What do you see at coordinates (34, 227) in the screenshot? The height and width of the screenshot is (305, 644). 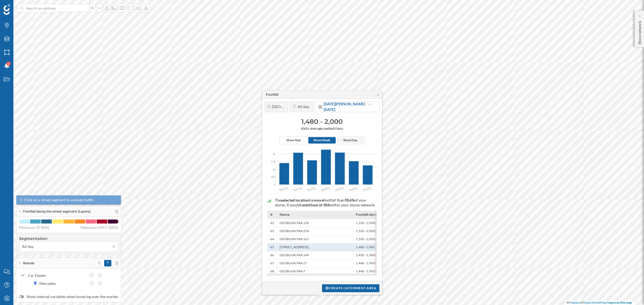 I see `span: Minimum (0-40%)` at bounding box center [34, 227].